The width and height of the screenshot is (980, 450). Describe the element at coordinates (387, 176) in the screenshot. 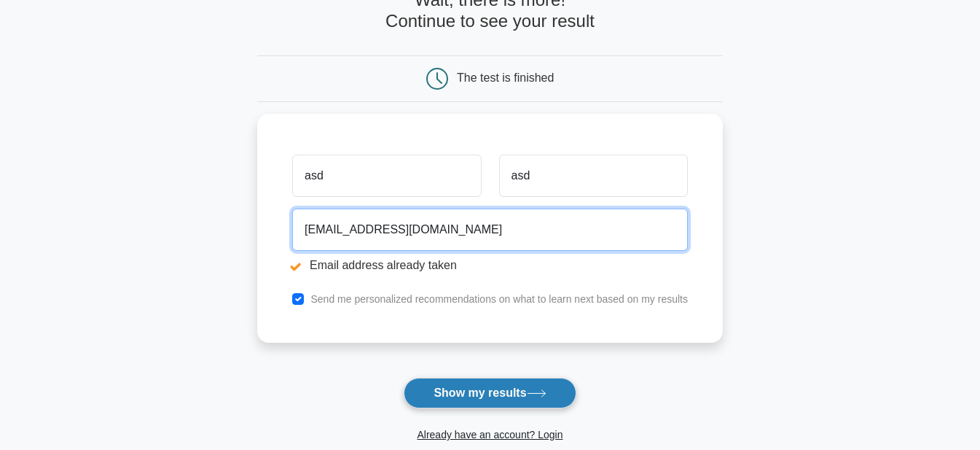

I see `input: First name` at that location.